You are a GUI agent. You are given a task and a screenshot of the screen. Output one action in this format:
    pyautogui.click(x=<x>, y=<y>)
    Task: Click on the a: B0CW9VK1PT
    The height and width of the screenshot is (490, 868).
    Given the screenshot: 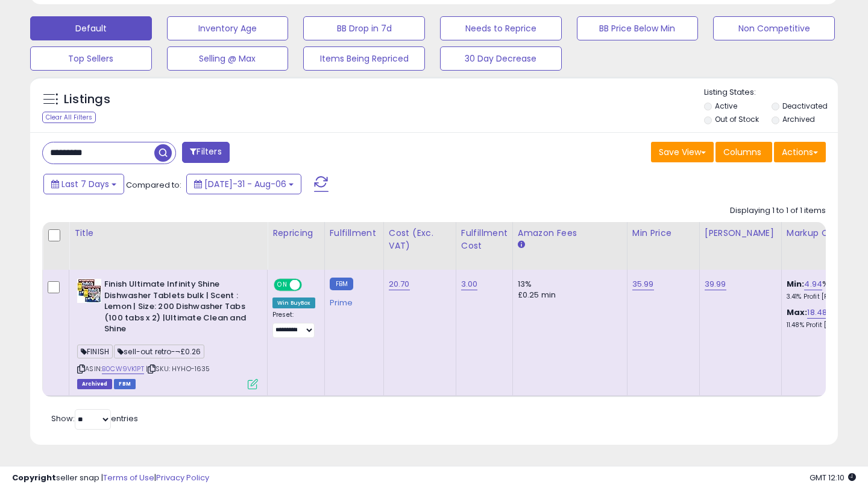 What is the action you would take?
    pyautogui.click(x=123, y=368)
    